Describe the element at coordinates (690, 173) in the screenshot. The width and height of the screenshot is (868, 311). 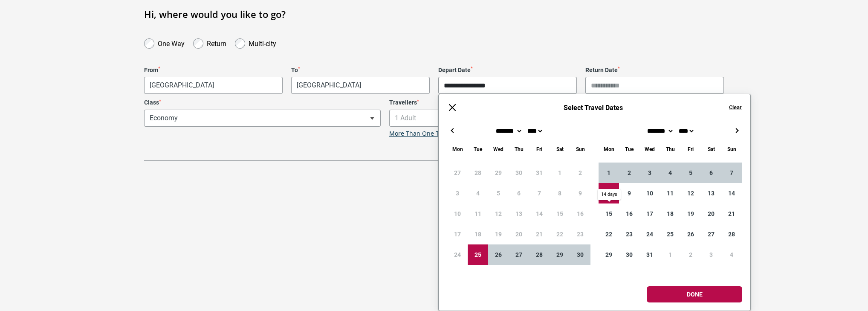
I see `div: 5` at that location.